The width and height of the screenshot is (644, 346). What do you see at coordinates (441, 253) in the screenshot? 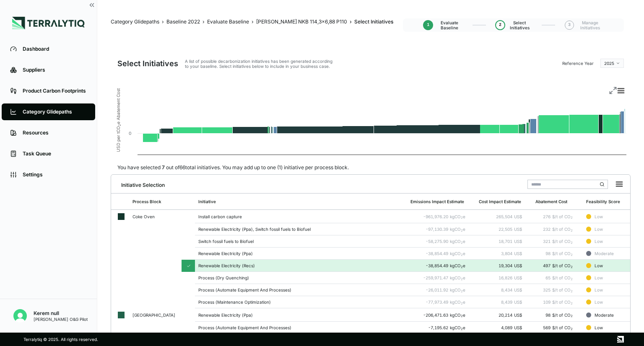
I see `div: -38,854.49` at bounding box center [441, 253].